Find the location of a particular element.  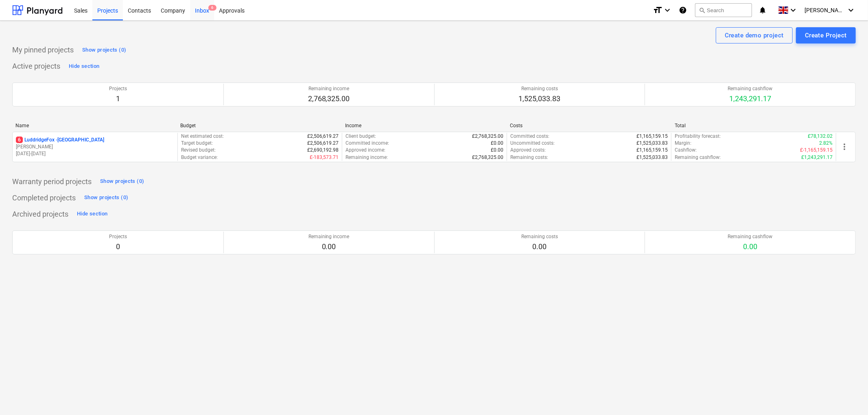

p: Archived projects is located at coordinates (40, 214).